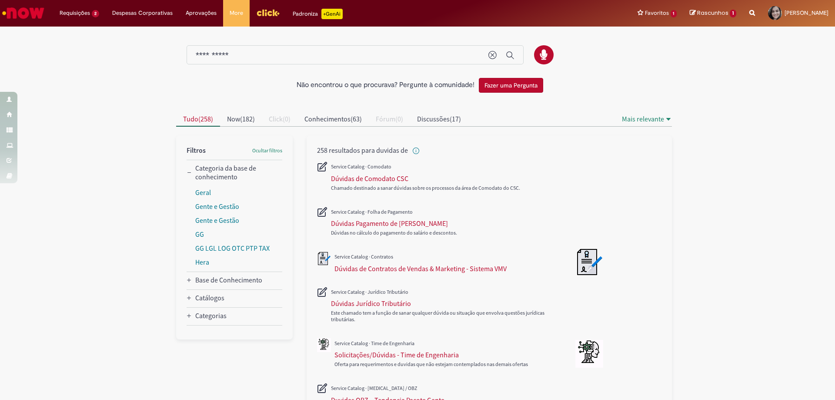 This screenshot has width=835, height=400. Describe the element at coordinates (713, 13) in the screenshot. I see `a: Rascunhos` at that location.